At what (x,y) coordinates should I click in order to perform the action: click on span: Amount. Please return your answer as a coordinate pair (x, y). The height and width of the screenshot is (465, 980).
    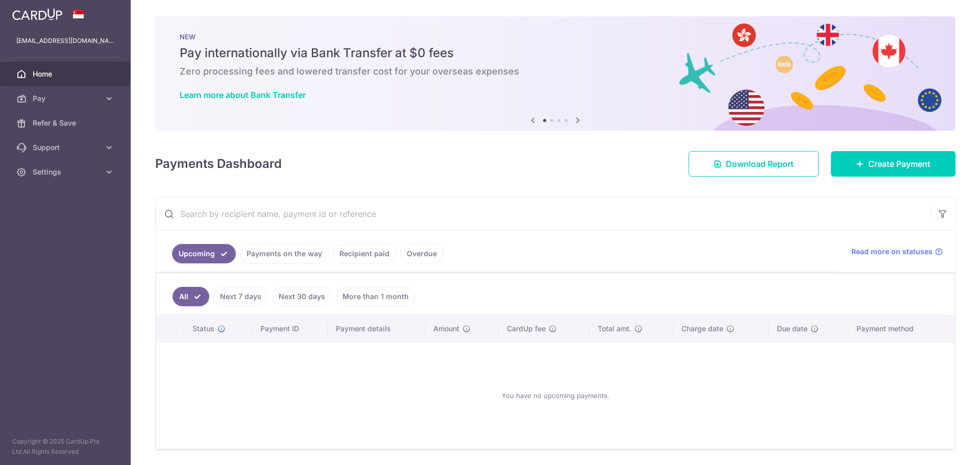
    Looking at the image, I should click on (446, 329).